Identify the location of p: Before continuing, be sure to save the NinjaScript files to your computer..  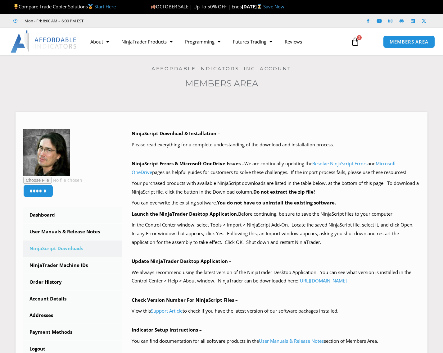
(276, 214).